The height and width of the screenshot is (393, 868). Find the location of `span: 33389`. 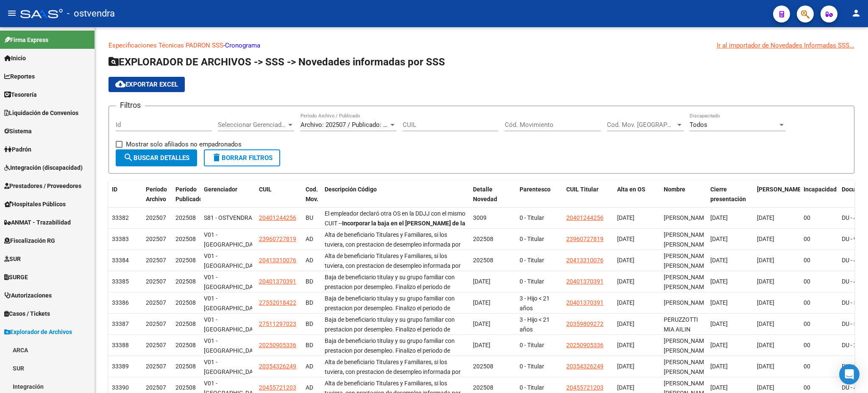

span: 33389 is located at coordinates (120, 366).